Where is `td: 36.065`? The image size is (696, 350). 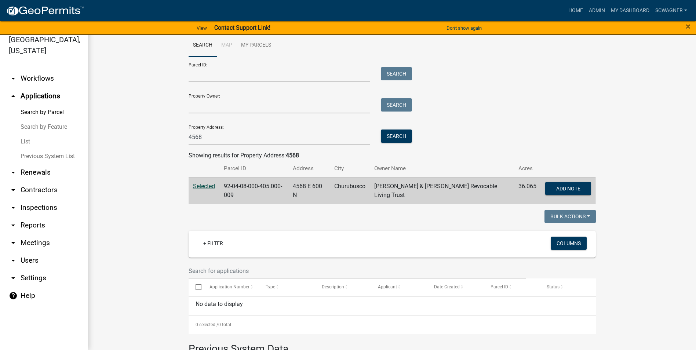
td: 36.065 is located at coordinates (528, 191).